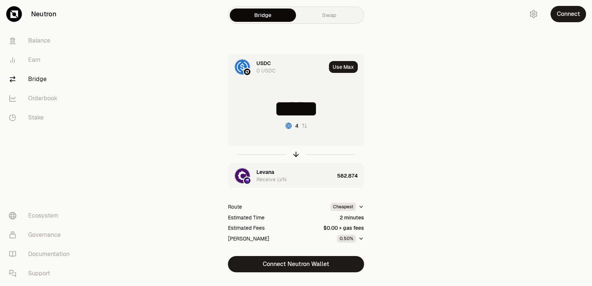 The image size is (592, 286). I want to click on img: LVN Logo, so click(242, 176).